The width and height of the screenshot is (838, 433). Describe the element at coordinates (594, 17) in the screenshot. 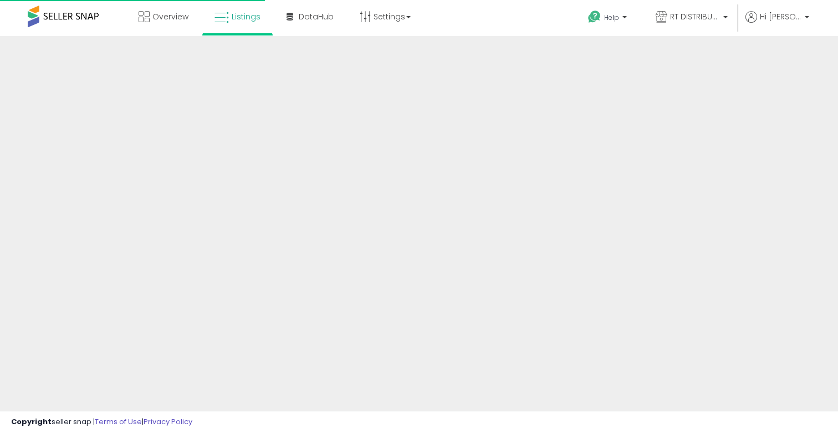

I see `i: Get Help` at that location.